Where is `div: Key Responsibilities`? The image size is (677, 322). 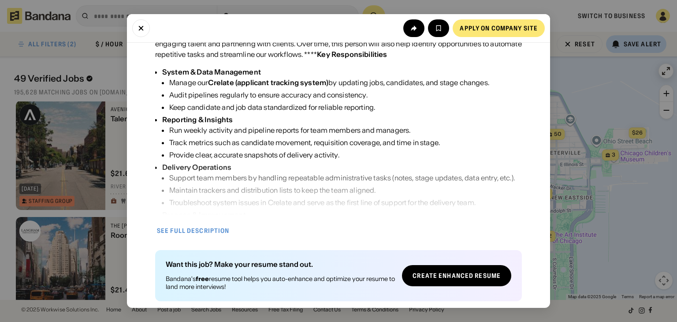
div: Key Responsibilities is located at coordinates (352, 54).